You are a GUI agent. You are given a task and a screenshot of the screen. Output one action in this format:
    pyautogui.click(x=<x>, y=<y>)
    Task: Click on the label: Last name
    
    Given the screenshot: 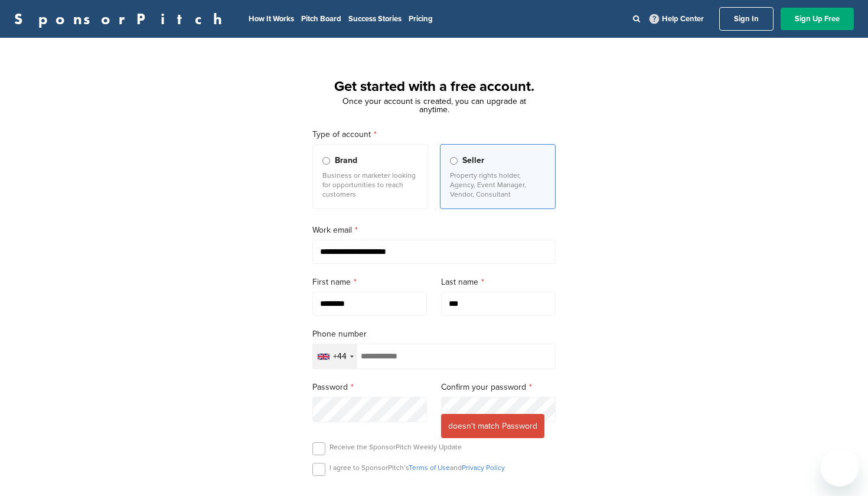 What is the action you would take?
    pyautogui.click(x=498, y=282)
    